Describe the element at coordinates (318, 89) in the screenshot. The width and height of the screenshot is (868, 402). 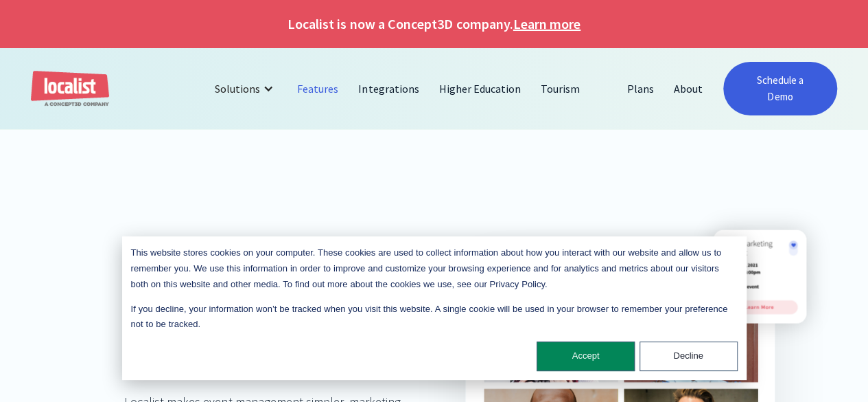
I see `a: Features` at that location.